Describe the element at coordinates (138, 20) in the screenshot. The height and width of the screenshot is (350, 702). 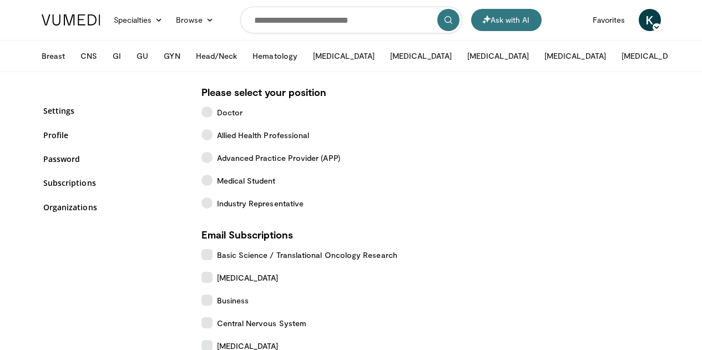
I see `a: Specialties` at that location.